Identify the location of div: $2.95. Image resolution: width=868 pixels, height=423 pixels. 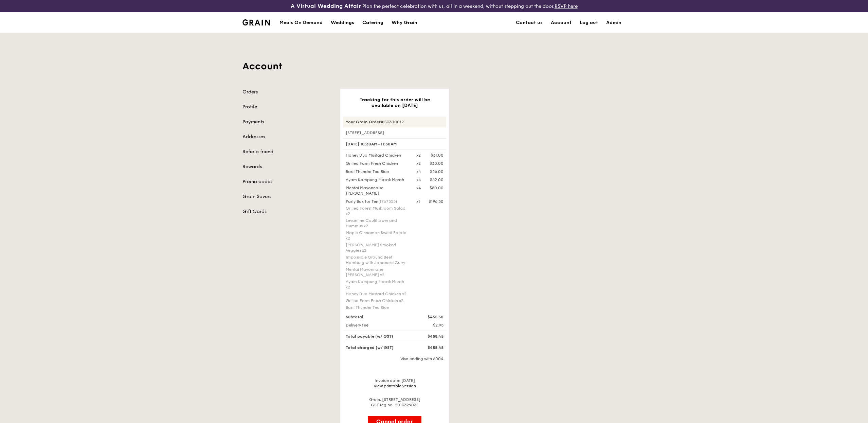
(430, 324).